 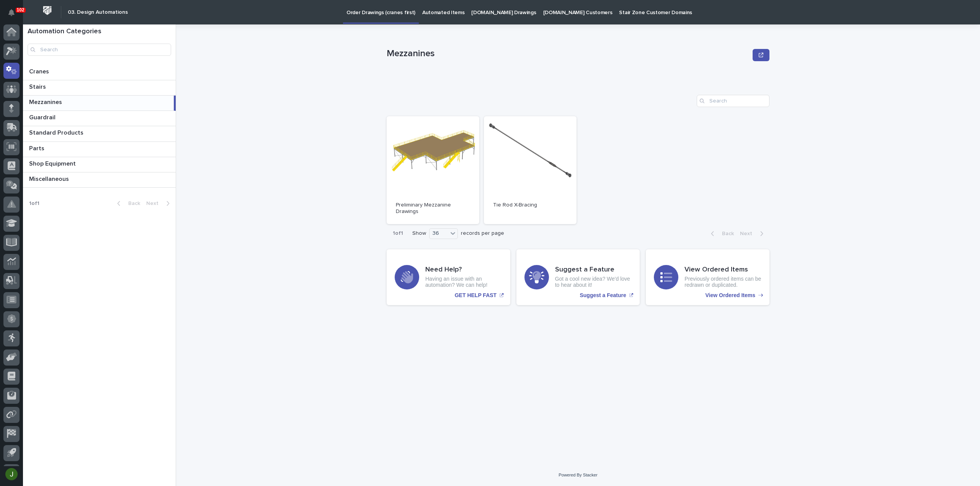 I want to click on p: 102, so click(x=21, y=10).